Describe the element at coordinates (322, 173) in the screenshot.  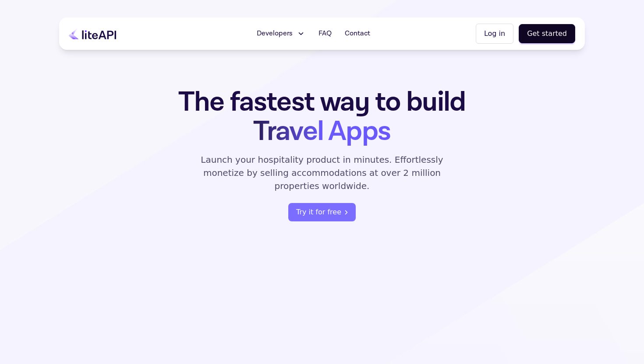
I see `p: Launch your hospitality product in minutes. Effortlessly monetize by selling accommodations at ov...` at that location.